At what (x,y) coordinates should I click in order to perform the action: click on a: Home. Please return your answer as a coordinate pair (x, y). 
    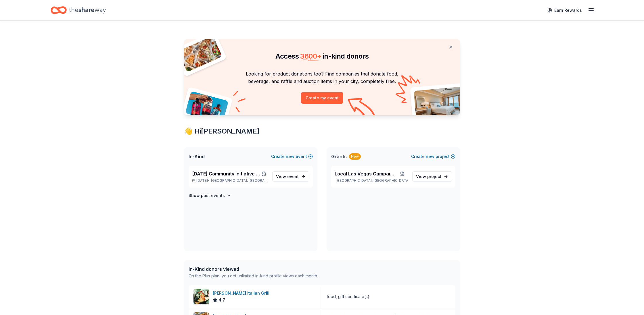
    Looking at the image, I should click on (79, 10).